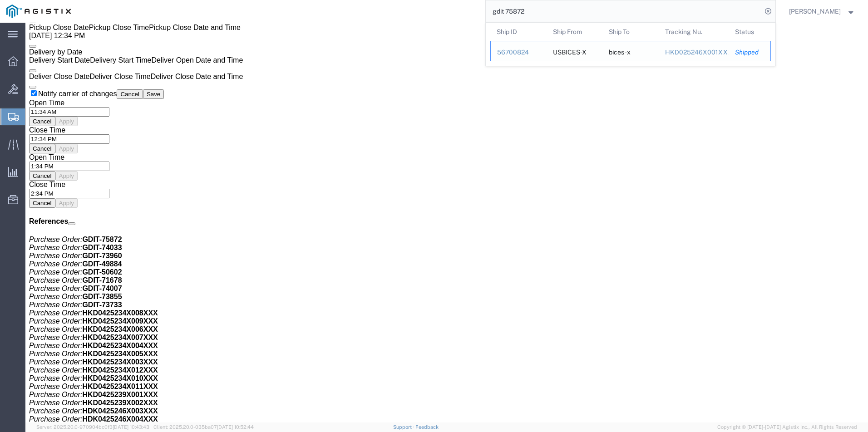 The height and width of the screenshot is (432, 868). Describe the element at coordinates (620, 51) in the screenshot. I see `div: bices-x` at that location.